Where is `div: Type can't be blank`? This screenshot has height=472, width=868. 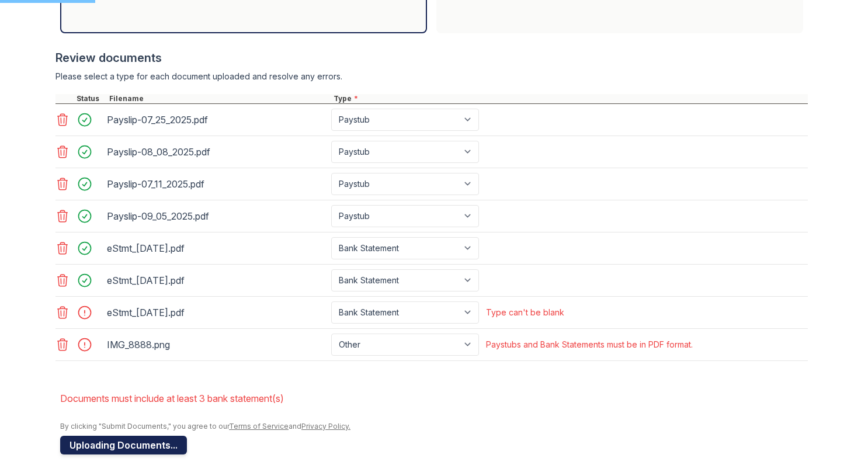
div: Type can't be blank is located at coordinates (525, 313).